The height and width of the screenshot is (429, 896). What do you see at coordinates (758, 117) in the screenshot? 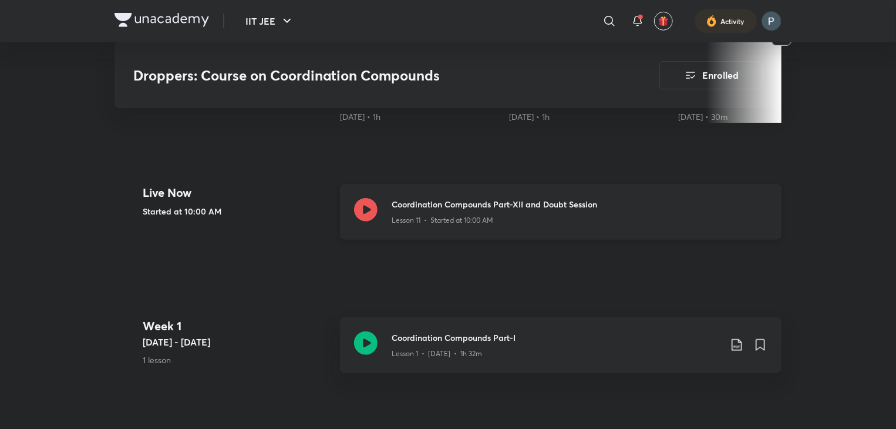
I see `div: 19th Jun • 30m` at bounding box center [758, 117].